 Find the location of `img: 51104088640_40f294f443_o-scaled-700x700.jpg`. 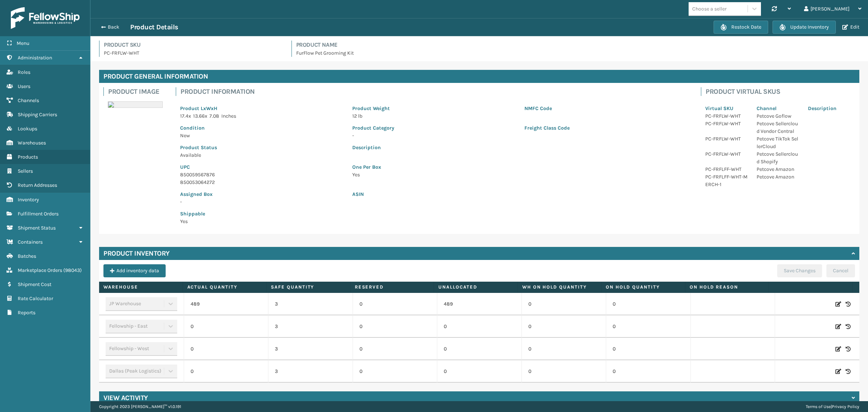

img: 51104088640_40f294f443_o-scaled-700x700.jpg is located at coordinates (135, 104).